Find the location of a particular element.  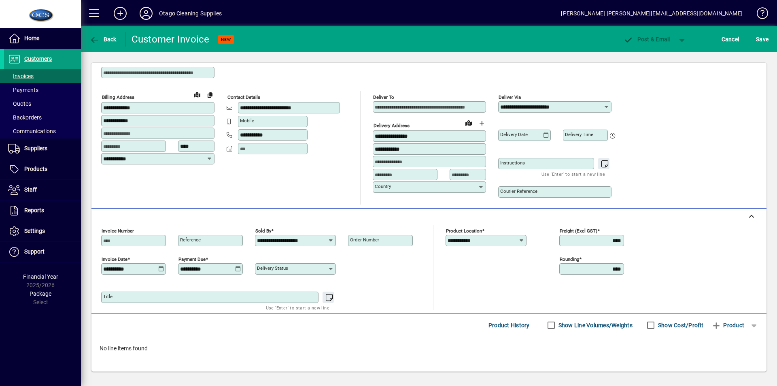

span: Financial Year is located at coordinates (40, 277).